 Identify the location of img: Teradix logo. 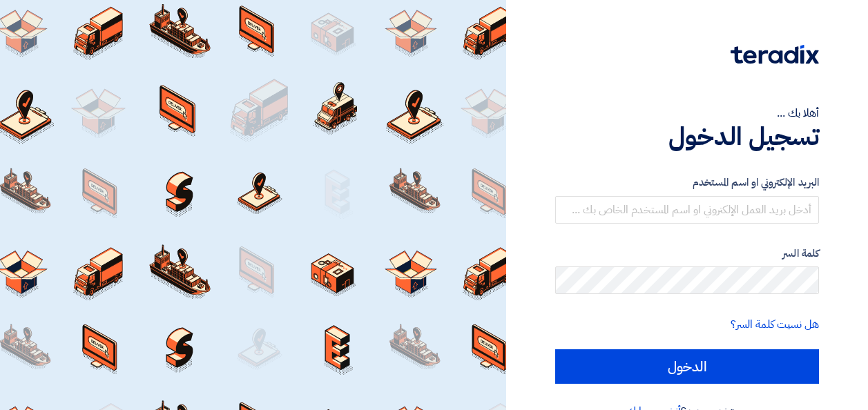
(775, 55).